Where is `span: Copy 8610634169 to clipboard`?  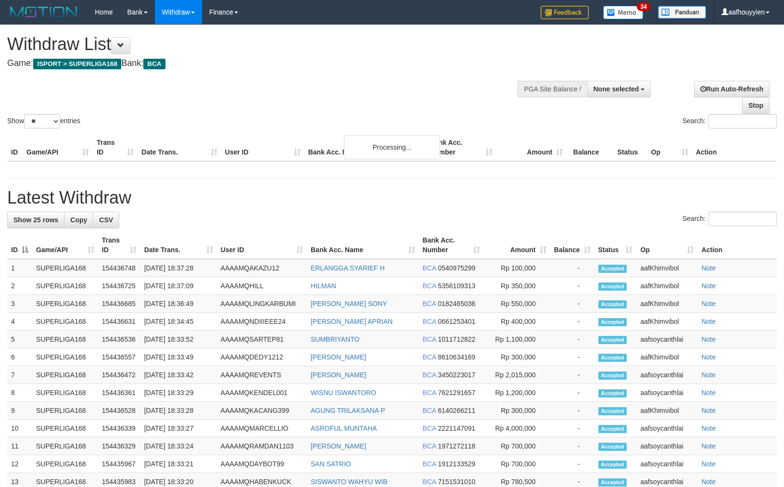
span: Copy 8610634169 to clipboard is located at coordinates (457, 357).